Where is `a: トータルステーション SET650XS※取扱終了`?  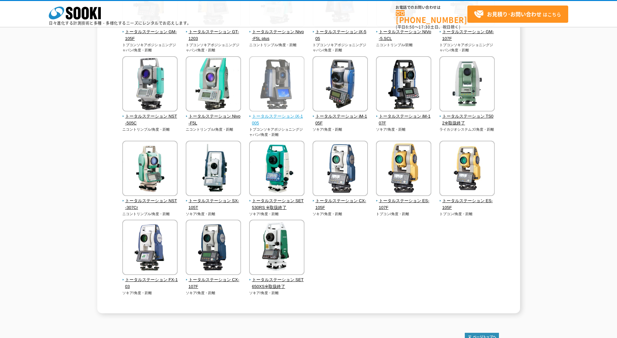 a: トータルステーション SET650XS※取扱終了 is located at coordinates (277, 281).